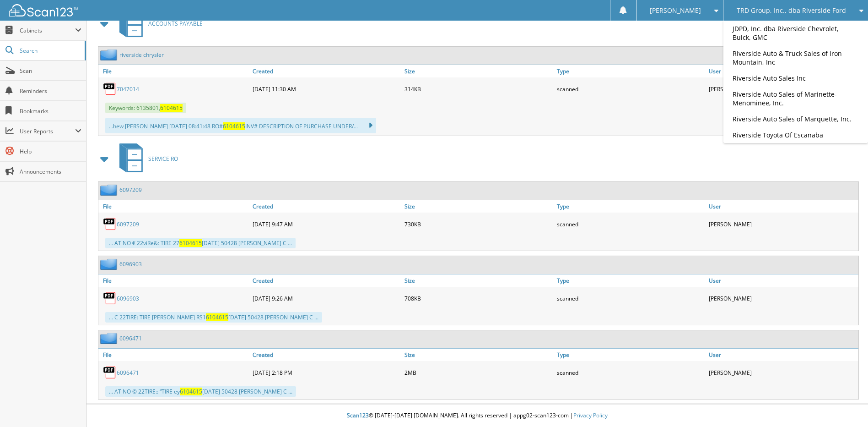  Describe the element at coordinates (47, 131) in the screenshot. I see `span: User Reports` at that location.